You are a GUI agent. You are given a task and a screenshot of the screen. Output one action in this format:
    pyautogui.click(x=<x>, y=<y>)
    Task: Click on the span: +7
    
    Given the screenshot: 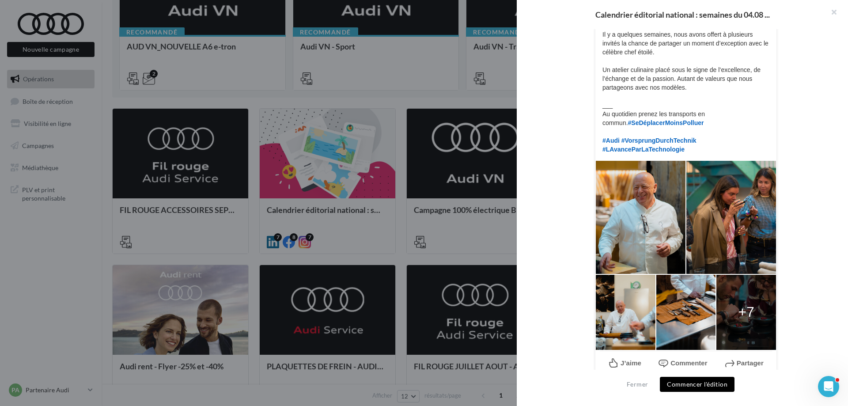 What is the action you would take?
    pyautogui.click(x=746, y=313)
    